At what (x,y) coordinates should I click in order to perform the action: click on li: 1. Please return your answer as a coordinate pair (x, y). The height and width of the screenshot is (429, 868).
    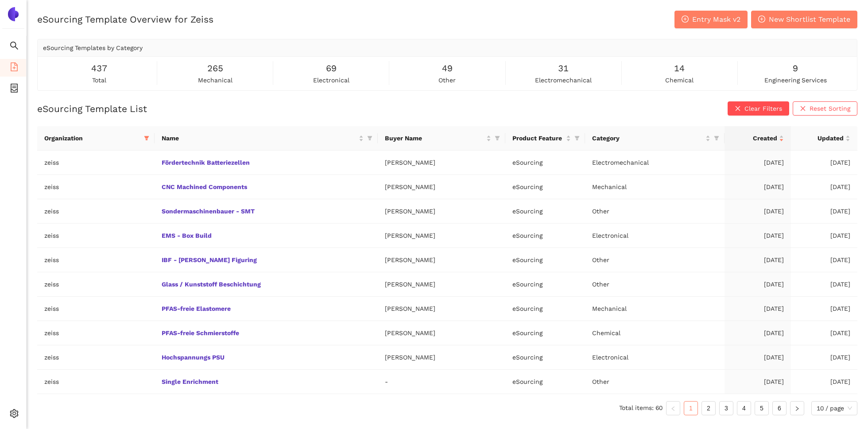
    Looking at the image, I should click on (691, 408).